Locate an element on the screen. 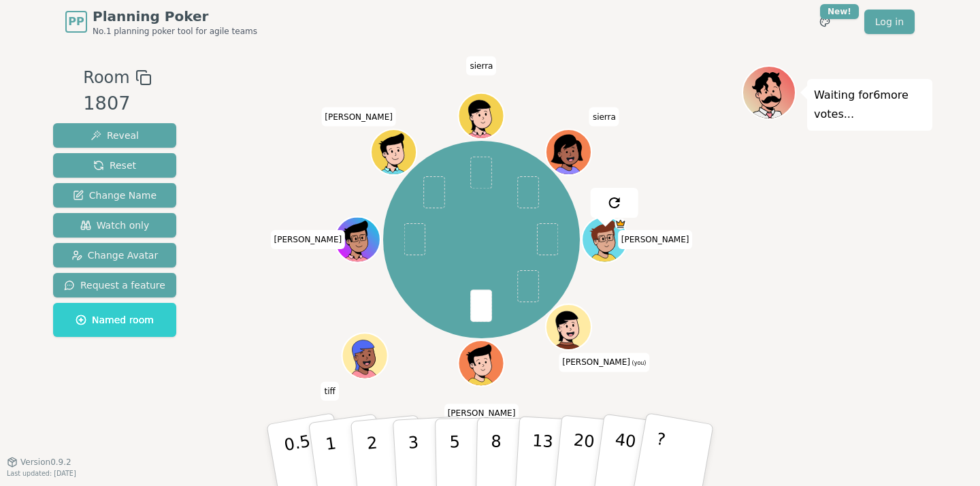 The image size is (980, 486). span: Planning Poker is located at coordinates (175, 16).